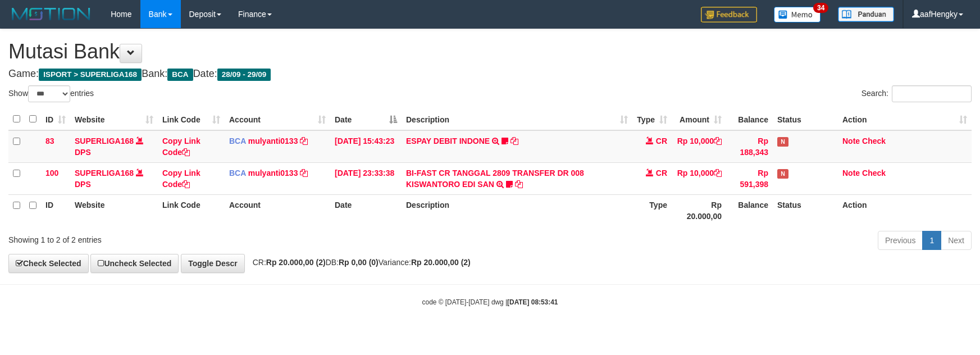 This screenshot has width=980, height=355. I want to click on a: Next, so click(956, 240).